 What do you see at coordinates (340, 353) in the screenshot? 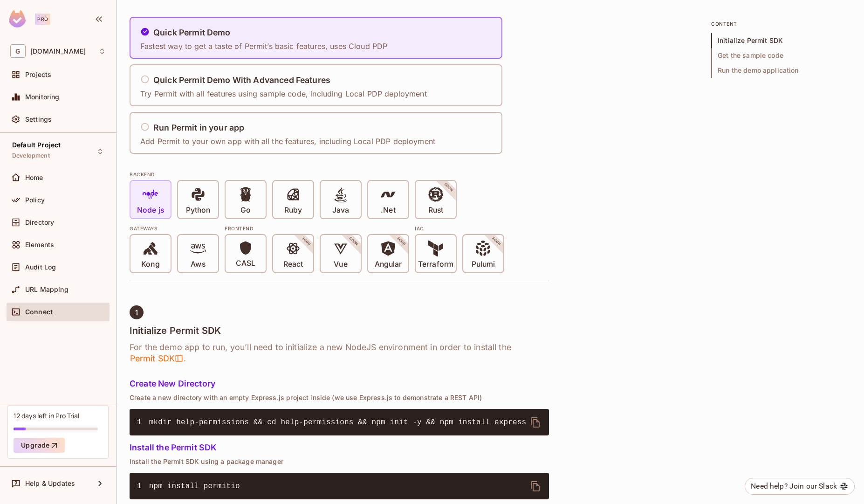
I see `h6: For the demo app to run, you’ll need to initialize a new NodeJS environment in order to install t...` at bounding box center [340, 353].